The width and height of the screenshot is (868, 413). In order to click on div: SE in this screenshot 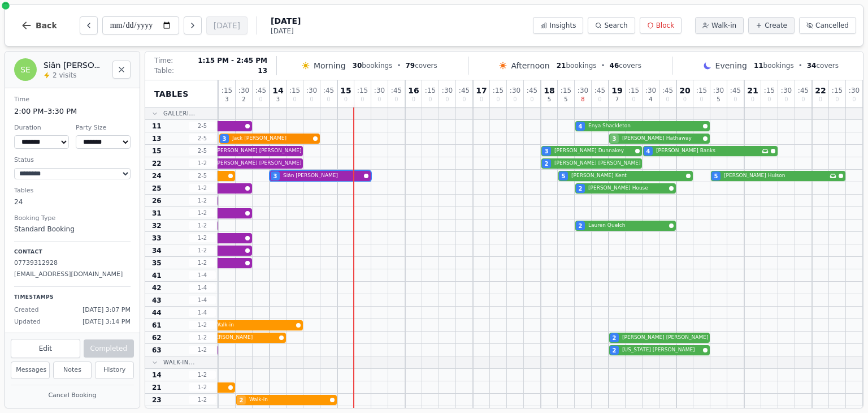, I will do `click(25, 70)`.